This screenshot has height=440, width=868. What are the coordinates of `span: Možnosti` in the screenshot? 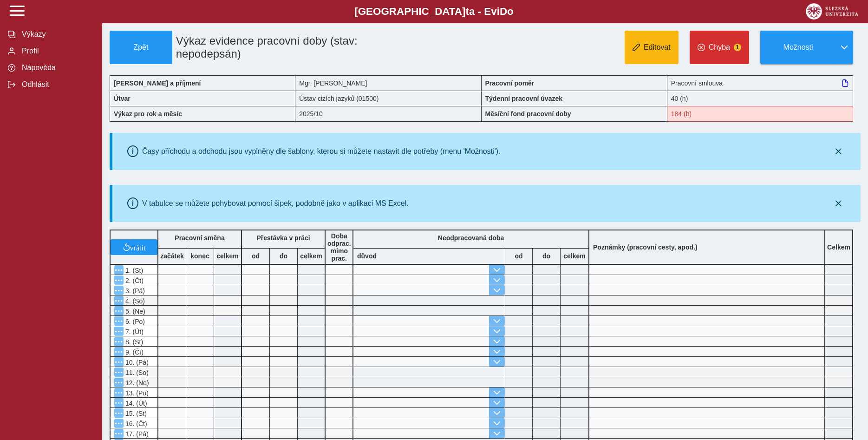 It's located at (798, 47).